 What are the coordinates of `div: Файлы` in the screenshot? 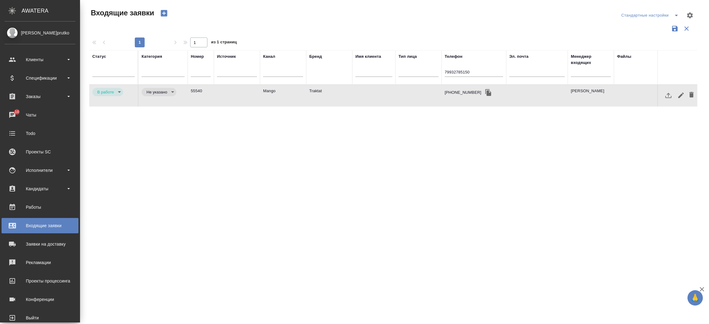 It's located at (624, 57).